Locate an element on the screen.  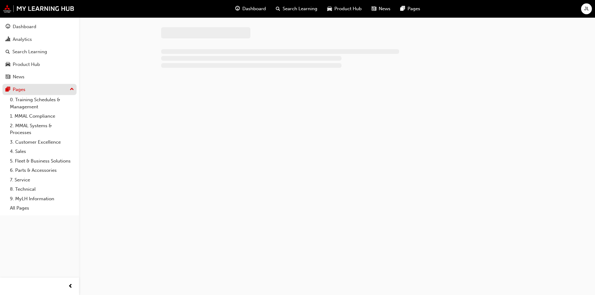
span: up-icon is located at coordinates (72, 89).